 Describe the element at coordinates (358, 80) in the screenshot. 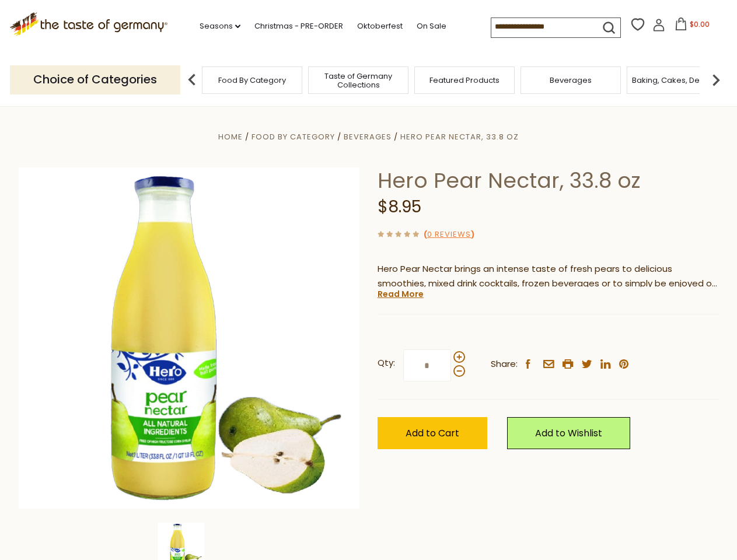

I see `span: Taste of Germany Collections` at that location.